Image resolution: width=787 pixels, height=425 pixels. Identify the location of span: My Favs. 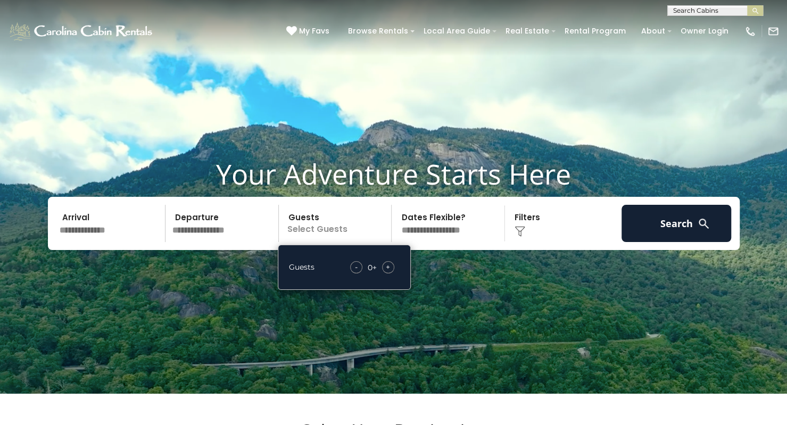
(314, 31).